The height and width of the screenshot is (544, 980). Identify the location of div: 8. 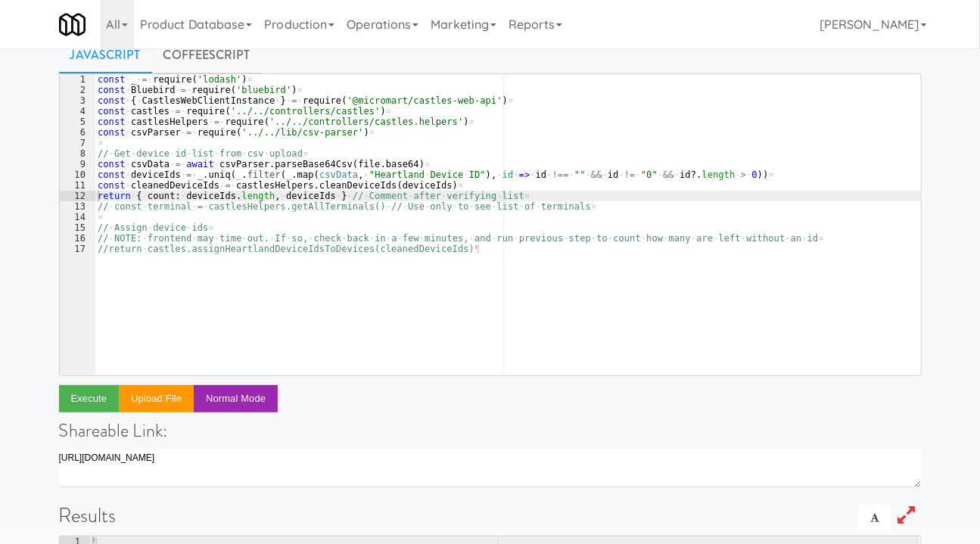
(77, 153).